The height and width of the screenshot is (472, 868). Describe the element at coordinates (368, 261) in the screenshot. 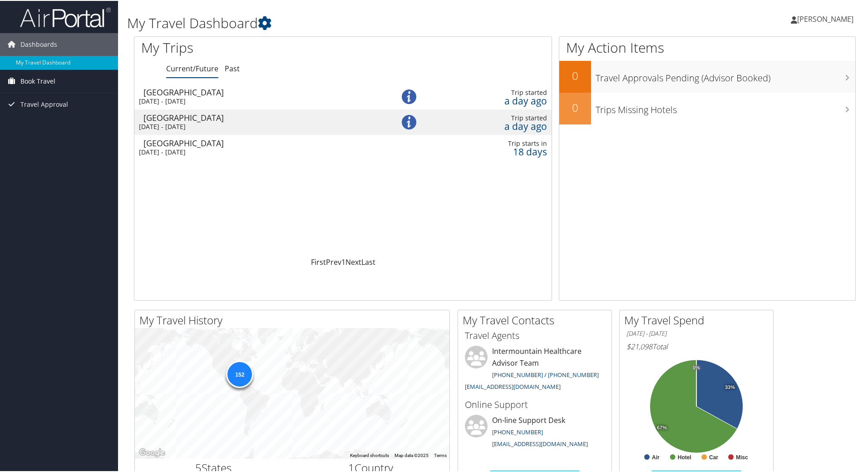

I see `a: Last` at that location.